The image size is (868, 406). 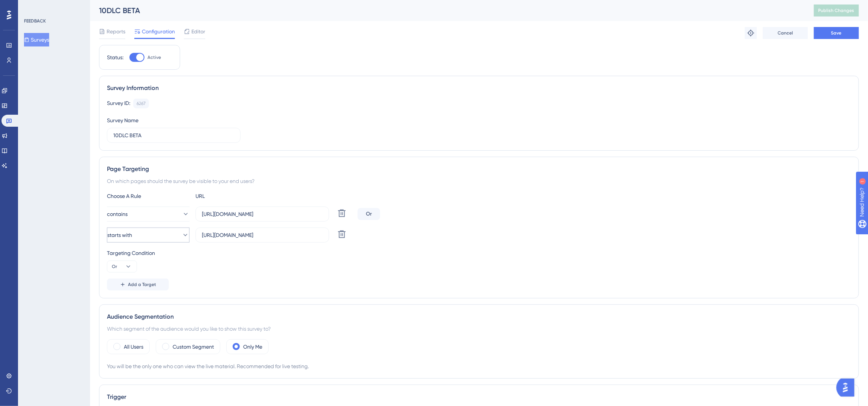 I want to click on span: Cancel, so click(x=786, y=33).